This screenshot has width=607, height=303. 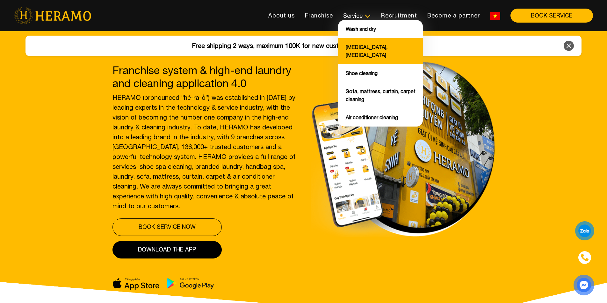 What do you see at coordinates (399, 15) in the screenshot?
I see `font: Recruitment` at bounding box center [399, 15].